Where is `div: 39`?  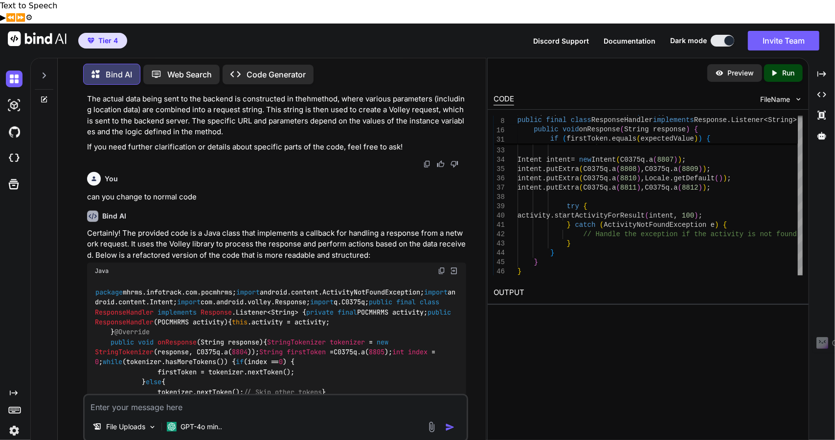 div: 39 is located at coordinates (499, 206).